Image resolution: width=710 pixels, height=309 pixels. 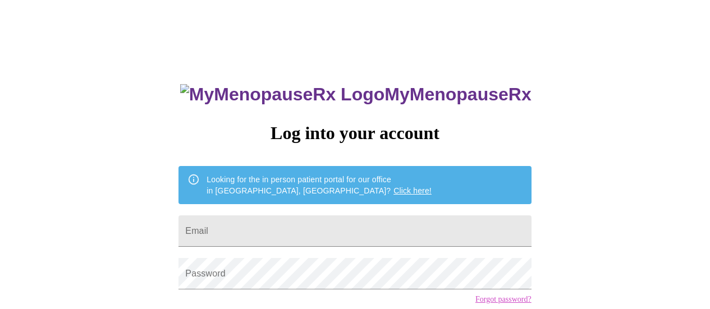 What do you see at coordinates (282, 94) in the screenshot?
I see `img: MyMenopauseRx Logo` at bounding box center [282, 94].